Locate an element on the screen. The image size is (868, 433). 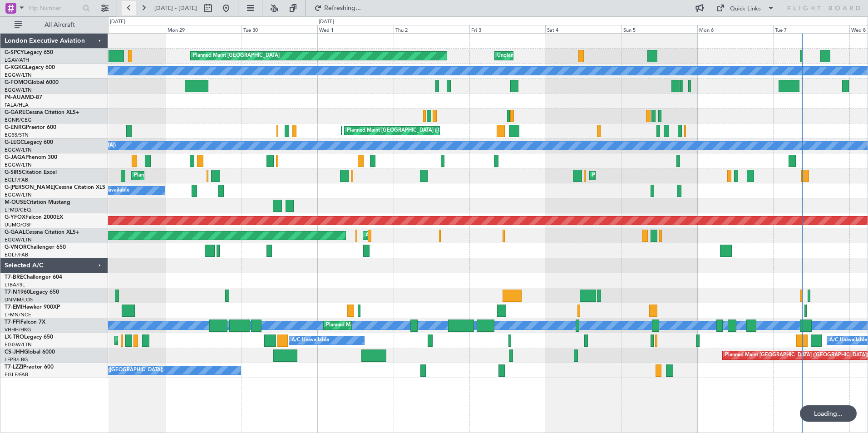
div: Quick Links is located at coordinates (745, 9).